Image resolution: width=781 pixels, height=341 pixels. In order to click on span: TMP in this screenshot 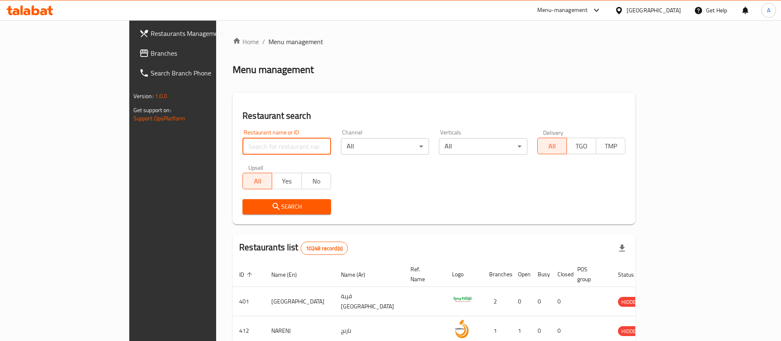, I will do `click(611, 146)`.